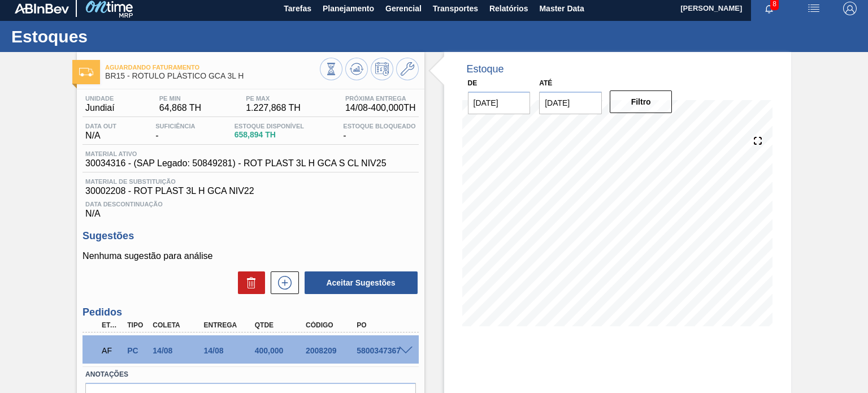  Describe the element at coordinates (382, 325) in the screenshot. I see `div: PO` at that location.